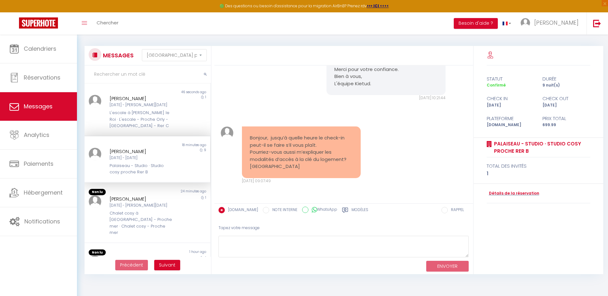  I want to click on div: 18 minutes ago, so click(179, 145).